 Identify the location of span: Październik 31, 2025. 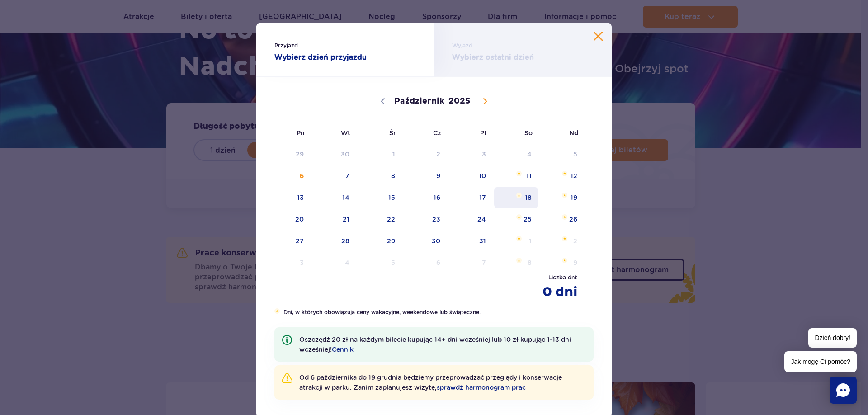
(470, 241).